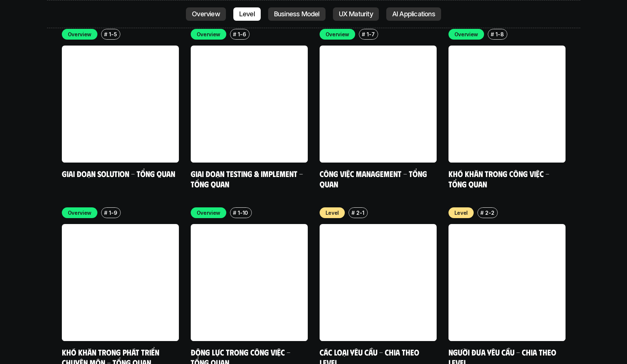 This screenshot has height=364, width=627. What do you see at coordinates (489, 213) in the screenshot?
I see `p: 2-2` at bounding box center [489, 213].